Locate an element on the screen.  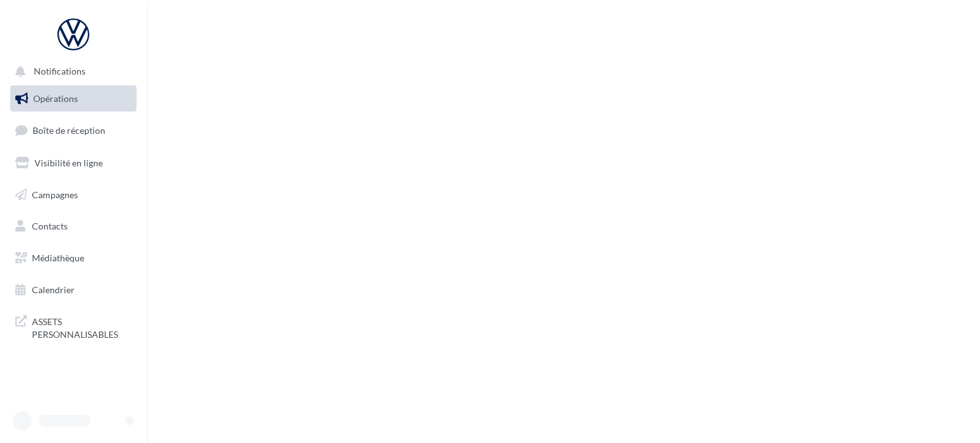
a: Boîte de réception is located at coordinates (73, 130).